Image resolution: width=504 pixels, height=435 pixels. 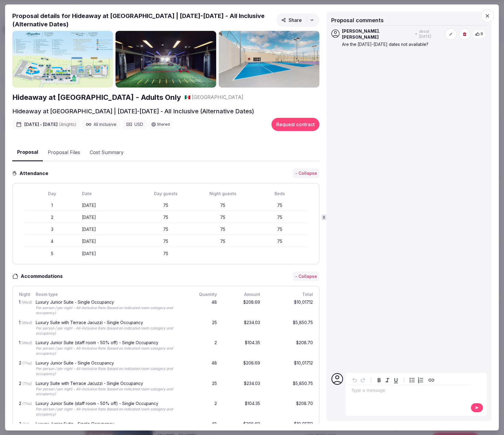 I want to click on button: Create link, so click(x=431, y=380).